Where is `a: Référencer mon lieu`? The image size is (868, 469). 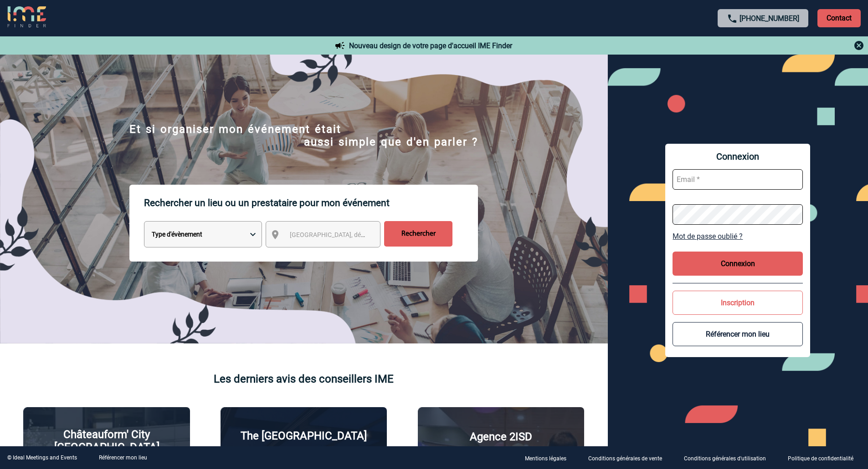
a: Référencer mon lieu is located at coordinates (123, 458).